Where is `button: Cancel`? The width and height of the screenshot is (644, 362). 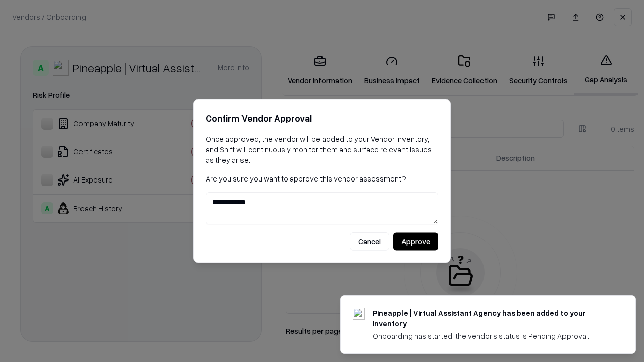
button: Cancel is located at coordinates (369, 242).